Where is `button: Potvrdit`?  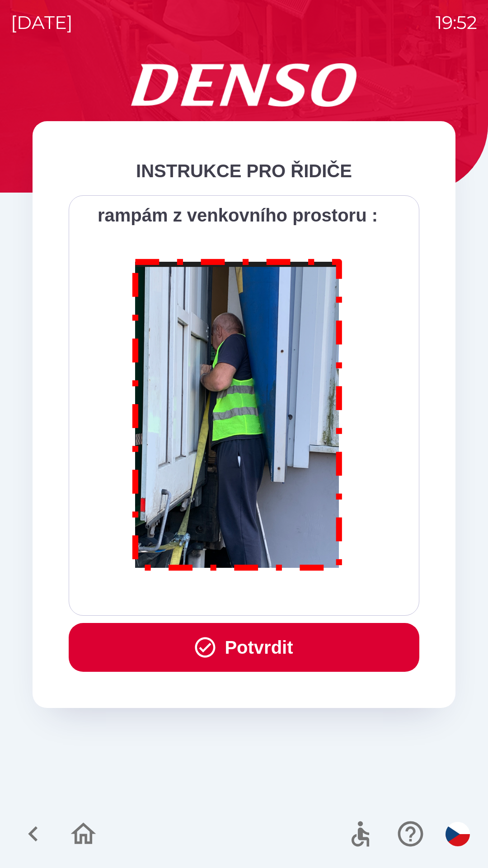 button: Potvrdit is located at coordinates (244, 648).